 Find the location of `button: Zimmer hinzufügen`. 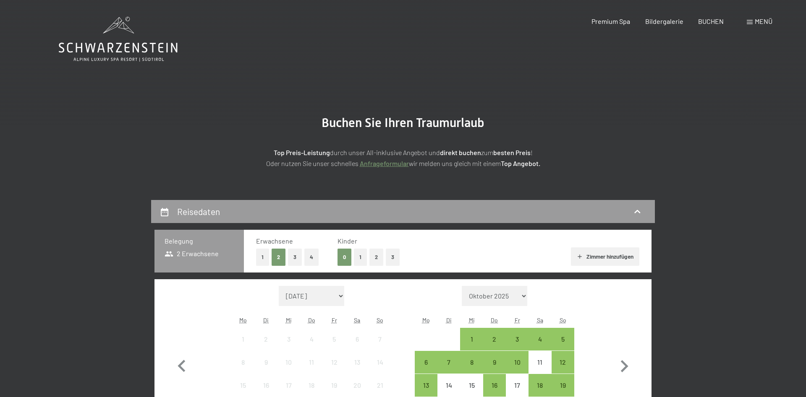

button: Zimmer hinzufügen is located at coordinates (605, 257).